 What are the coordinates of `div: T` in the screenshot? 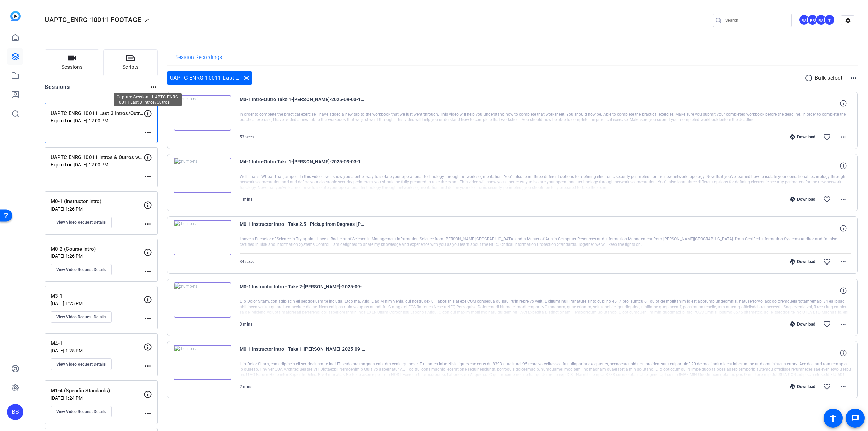 It's located at (829, 20).